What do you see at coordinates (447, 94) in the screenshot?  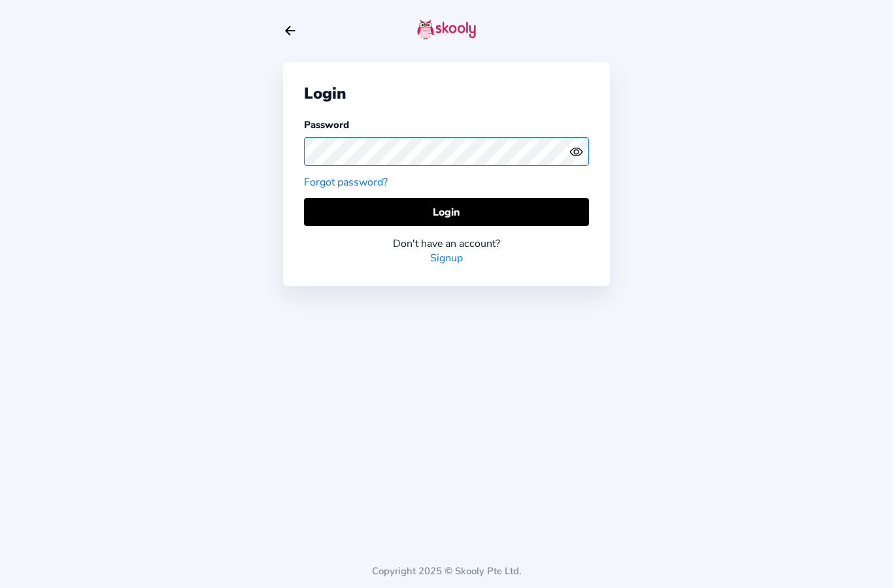 I see `div: Login` at bounding box center [447, 94].